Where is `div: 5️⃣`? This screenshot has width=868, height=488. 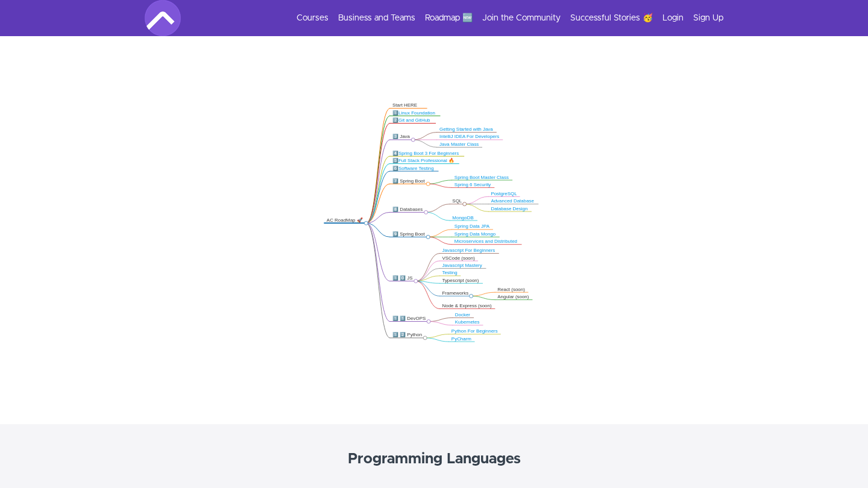
div: 5️⃣ is located at coordinates (424, 161).